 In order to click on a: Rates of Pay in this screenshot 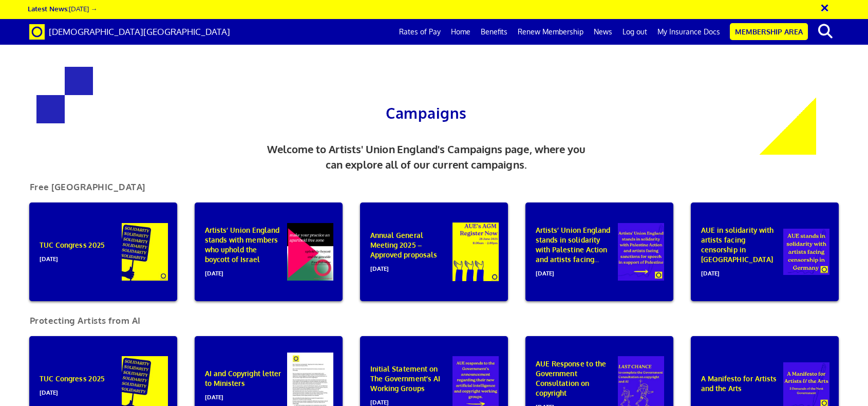, I will do `click(420, 32)`.